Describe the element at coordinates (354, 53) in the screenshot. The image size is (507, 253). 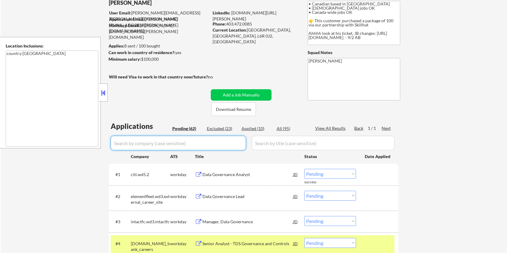
I see `div: Squad Notes` at that location.